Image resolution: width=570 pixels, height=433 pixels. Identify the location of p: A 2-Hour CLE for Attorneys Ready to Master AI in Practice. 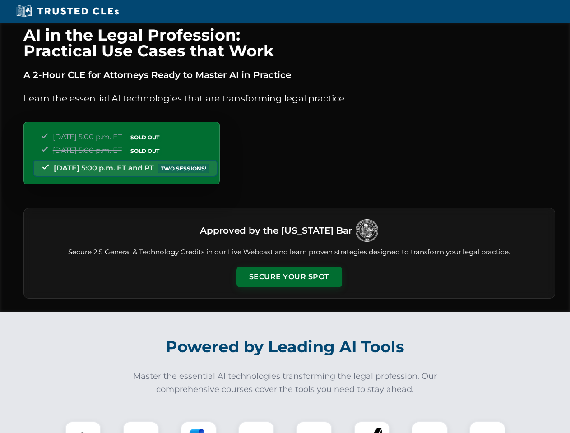
(289, 75).